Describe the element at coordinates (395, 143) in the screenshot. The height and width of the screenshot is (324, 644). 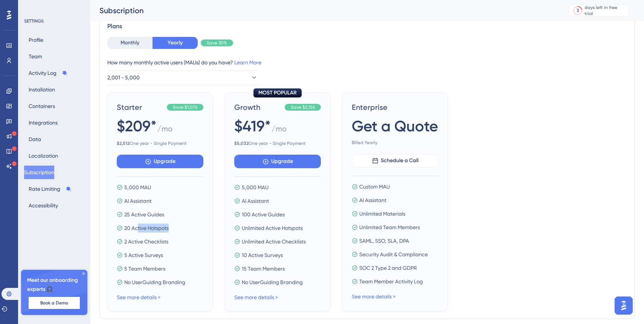
I see `span: Billed Yearly` at that location.